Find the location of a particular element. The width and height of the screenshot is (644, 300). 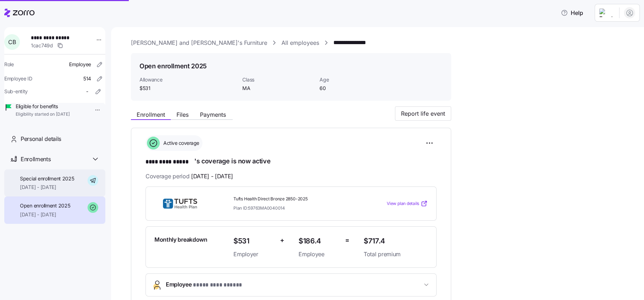

span: Personal details is located at coordinates (41, 139).